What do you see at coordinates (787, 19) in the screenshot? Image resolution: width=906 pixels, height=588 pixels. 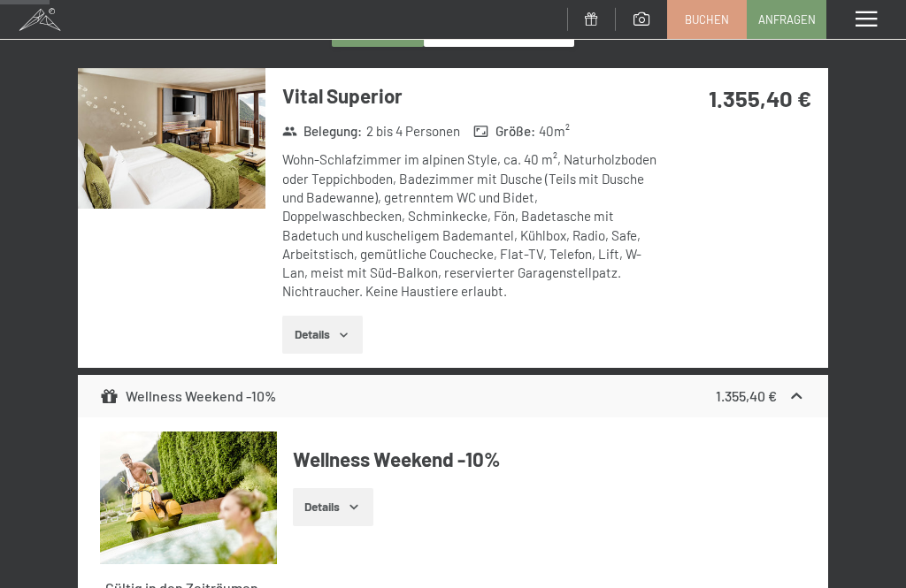 I see `a: Anfragen` at bounding box center [787, 19].